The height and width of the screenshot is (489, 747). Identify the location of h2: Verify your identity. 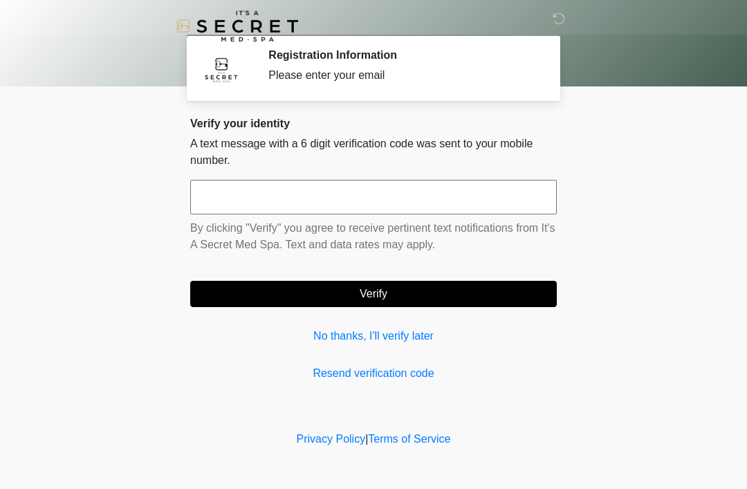
(373, 123).